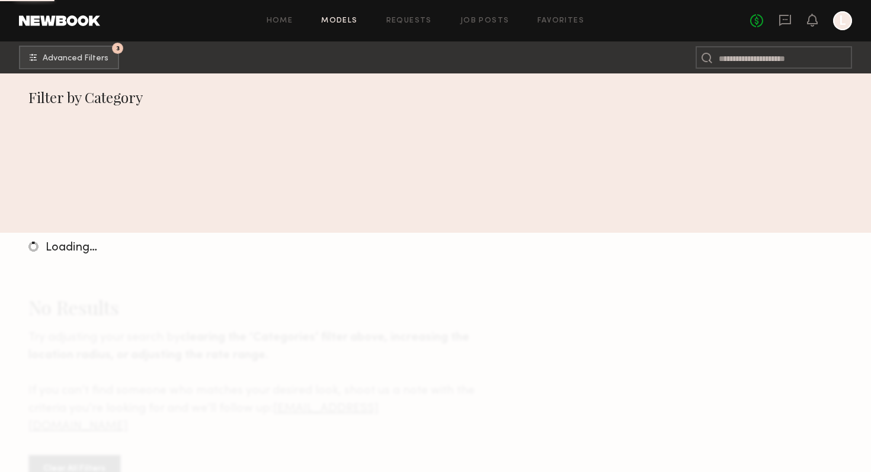  Describe the element at coordinates (280, 21) in the screenshot. I see `a: Home` at that location.